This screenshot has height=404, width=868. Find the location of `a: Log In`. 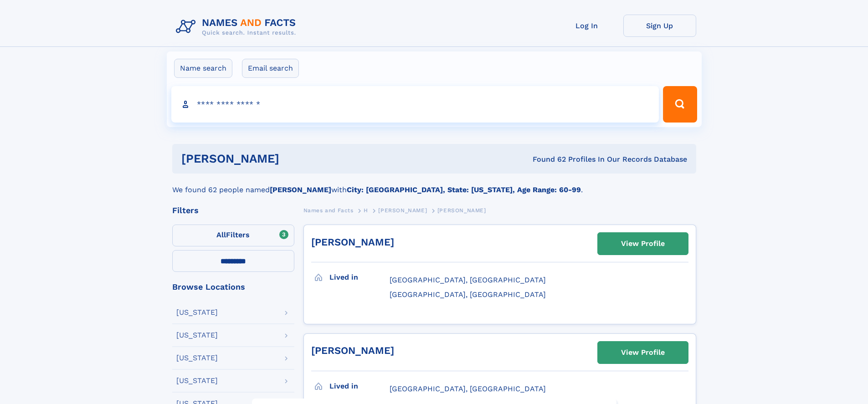

a: Log In is located at coordinates (587, 25).